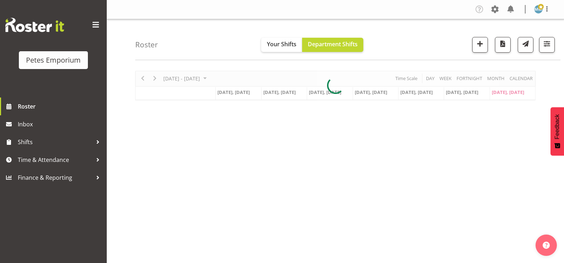 This screenshot has height=263, width=564. Describe the element at coordinates (503, 45) in the screenshot. I see `button: Download a PDF of the roster according to the set date range.` at that location.